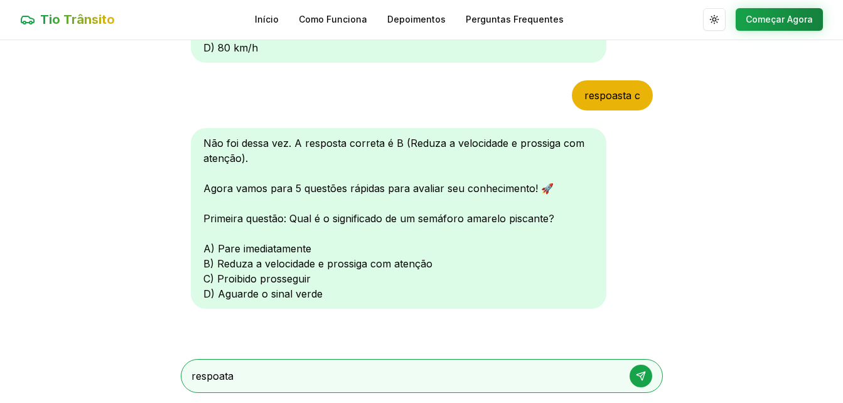 Image resolution: width=843 pixels, height=403 pixels. What do you see at coordinates (515, 19) in the screenshot?
I see `a: Perguntas Frequentes` at bounding box center [515, 19].